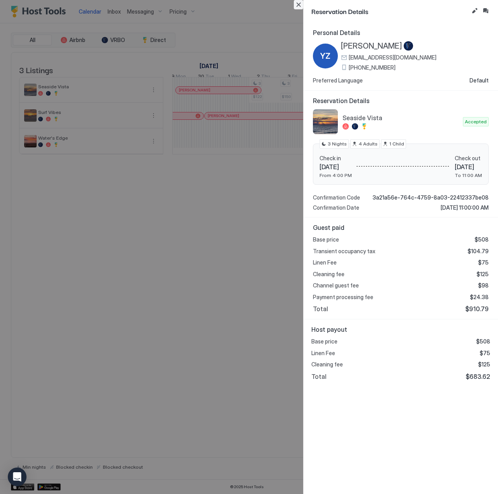 The width and height of the screenshot is (498, 494). I want to click on span: Host payout, so click(400, 330).